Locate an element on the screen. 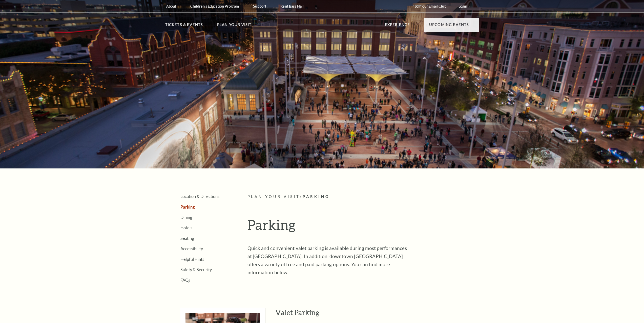 This screenshot has height=323, width=644. p: Support is located at coordinates (260, 6).